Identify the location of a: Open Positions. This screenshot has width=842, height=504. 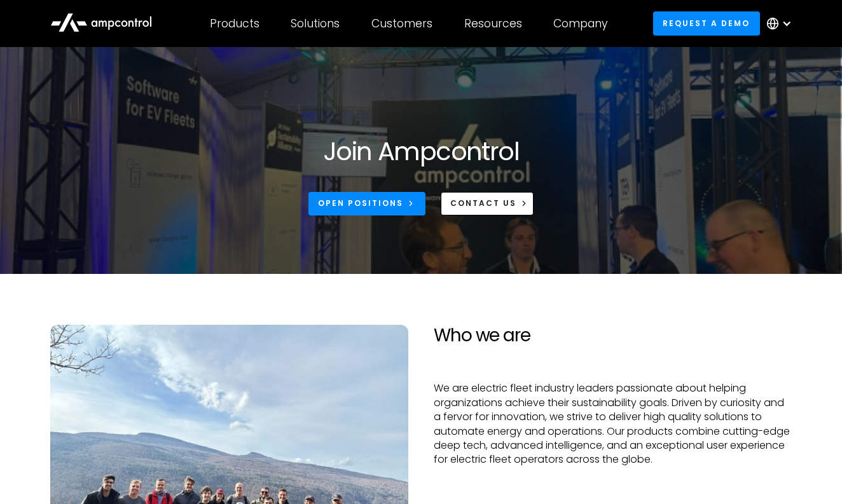
(367, 203).